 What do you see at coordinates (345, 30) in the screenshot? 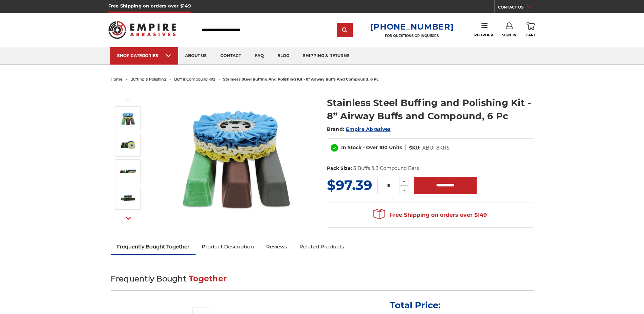
I see `input: Submit` at bounding box center [345, 30].